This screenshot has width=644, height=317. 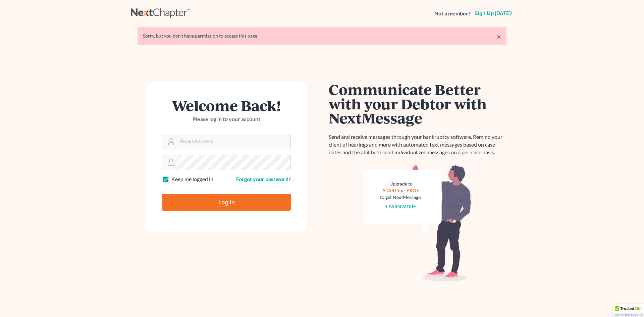 I want to click on input: Log In, so click(x=227, y=202).